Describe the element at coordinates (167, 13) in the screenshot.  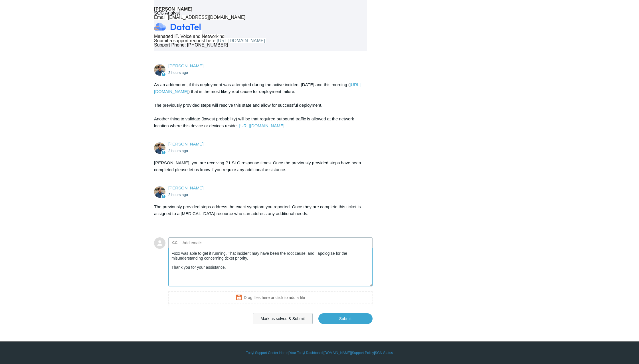
I see `span: SOC Analyst` at that location.